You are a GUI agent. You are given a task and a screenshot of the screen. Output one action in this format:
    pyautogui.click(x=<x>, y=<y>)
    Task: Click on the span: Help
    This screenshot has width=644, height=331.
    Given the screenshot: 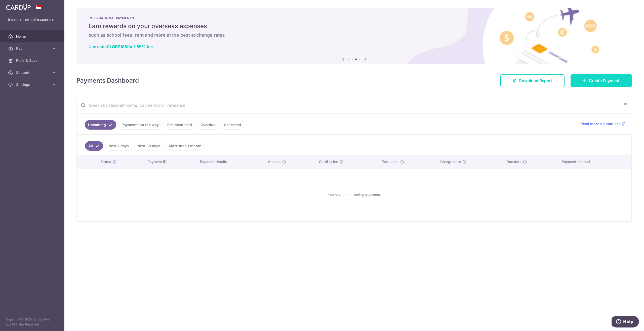 What is the action you would take?
    pyautogui.click(x=17, y=6)
    